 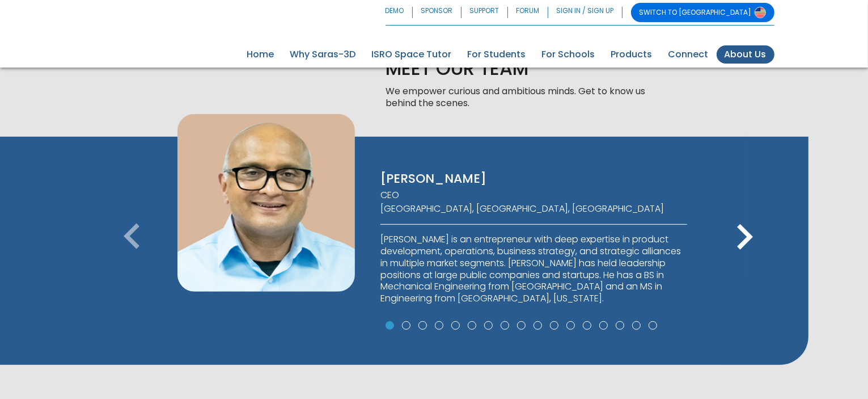 What do you see at coordinates (688, 55) in the screenshot?
I see `a: Connect` at bounding box center [688, 55].